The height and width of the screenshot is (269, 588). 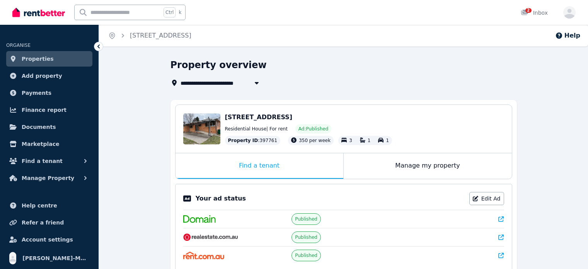 I want to click on span: 2, so click(x=529, y=10).